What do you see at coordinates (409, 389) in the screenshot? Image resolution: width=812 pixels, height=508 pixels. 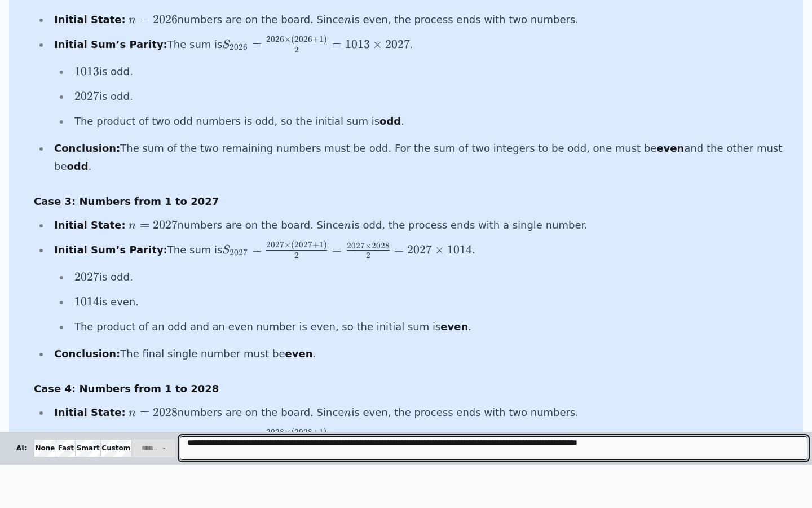 I see `h4: Case 4: Numbers from 1 to 2028` at bounding box center [409, 389].